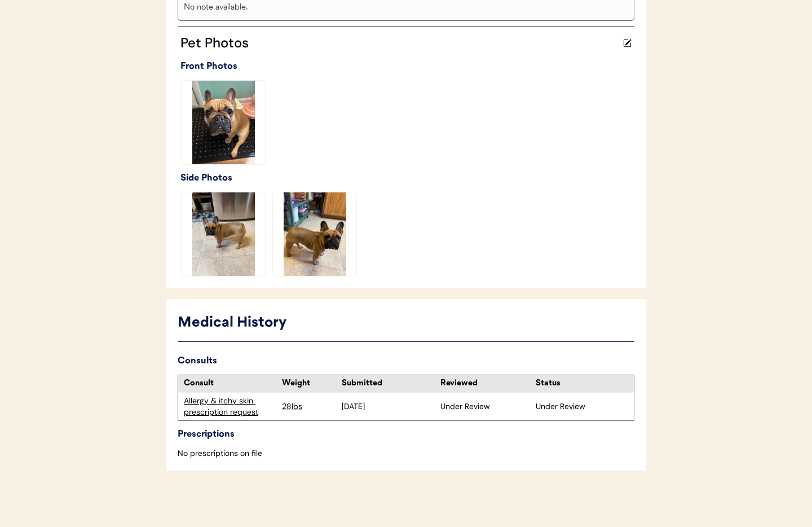 The width and height of the screenshot is (812, 527). What do you see at coordinates (310, 384) in the screenshot?
I see `div: Weight` at bounding box center [310, 384].